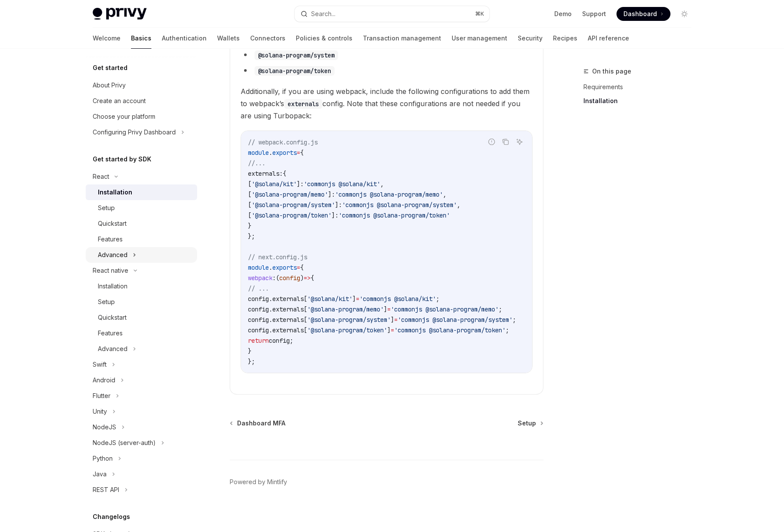 This screenshot has width=784, height=532. Describe the element at coordinates (278, 257) in the screenshot. I see `span: // next.config.js` at that location.